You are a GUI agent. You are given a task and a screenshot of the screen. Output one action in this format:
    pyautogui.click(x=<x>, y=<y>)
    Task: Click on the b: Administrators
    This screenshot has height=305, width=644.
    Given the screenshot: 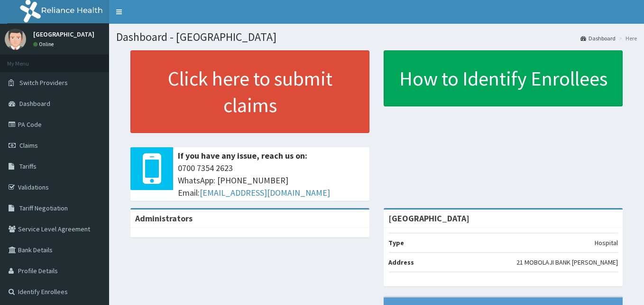 What is the action you would take?
    pyautogui.click(x=164, y=218)
    